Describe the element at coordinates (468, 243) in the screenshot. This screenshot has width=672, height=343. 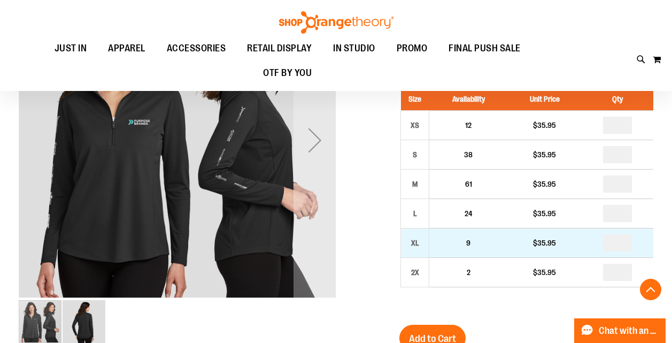
I see `span: 9` at that location.